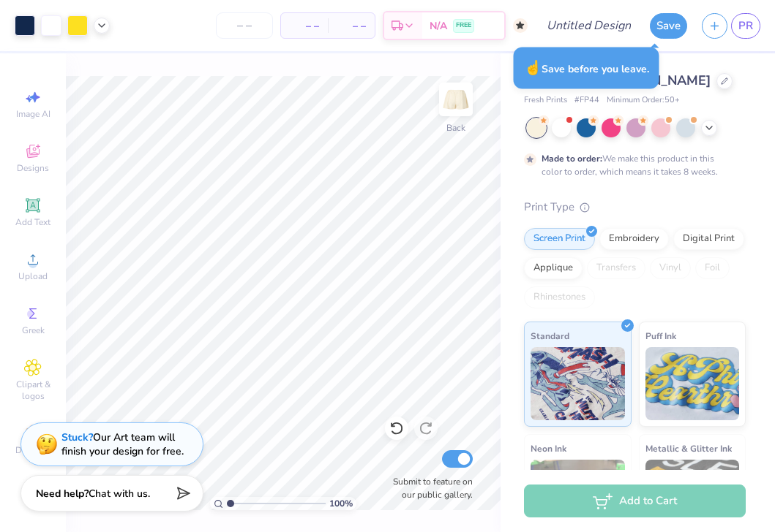  What do you see at coordinates (119, 494) in the screenshot?
I see `span: Chat with us.` at bounding box center [119, 494].